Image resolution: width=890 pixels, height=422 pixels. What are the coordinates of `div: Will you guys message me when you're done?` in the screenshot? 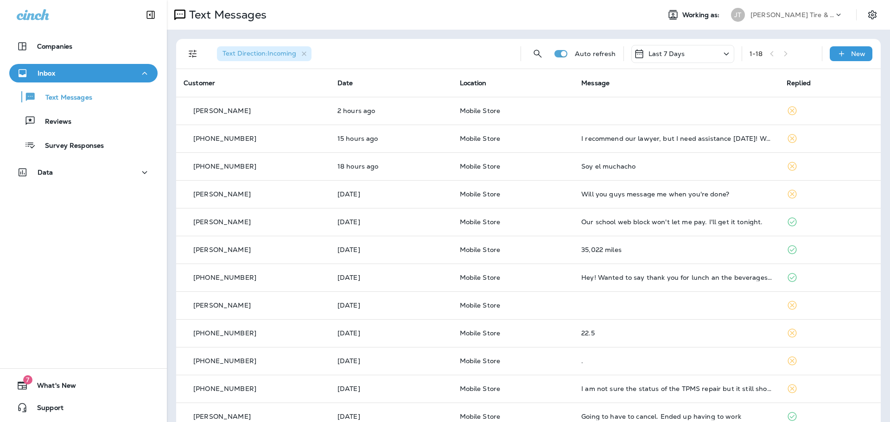 It's located at (676, 194).